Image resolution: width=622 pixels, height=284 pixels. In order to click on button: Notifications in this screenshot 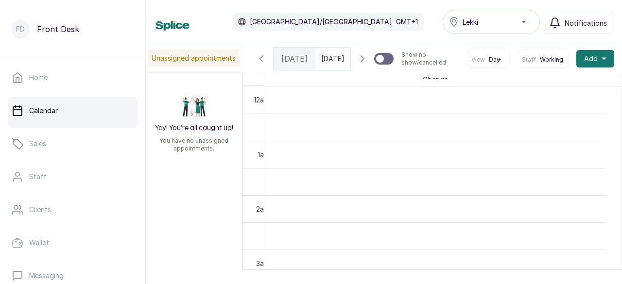, I will do `click(578, 23)`.